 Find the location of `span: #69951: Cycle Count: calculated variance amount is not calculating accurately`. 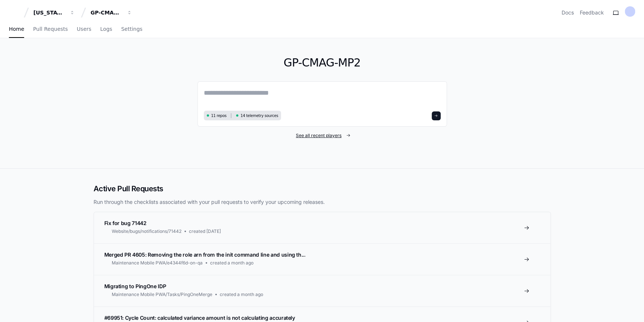

span: #69951: Cycle Count: calculated variance amount is not calculating accurately is located at coordinates (200, 317).